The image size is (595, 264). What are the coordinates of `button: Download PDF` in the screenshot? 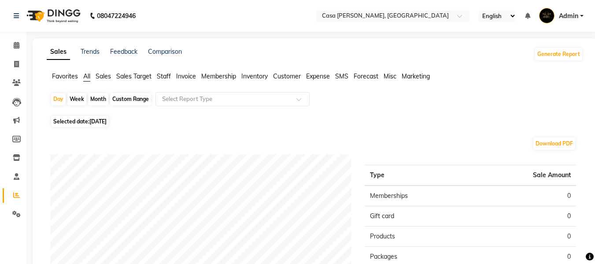 It's located at (554, 144).